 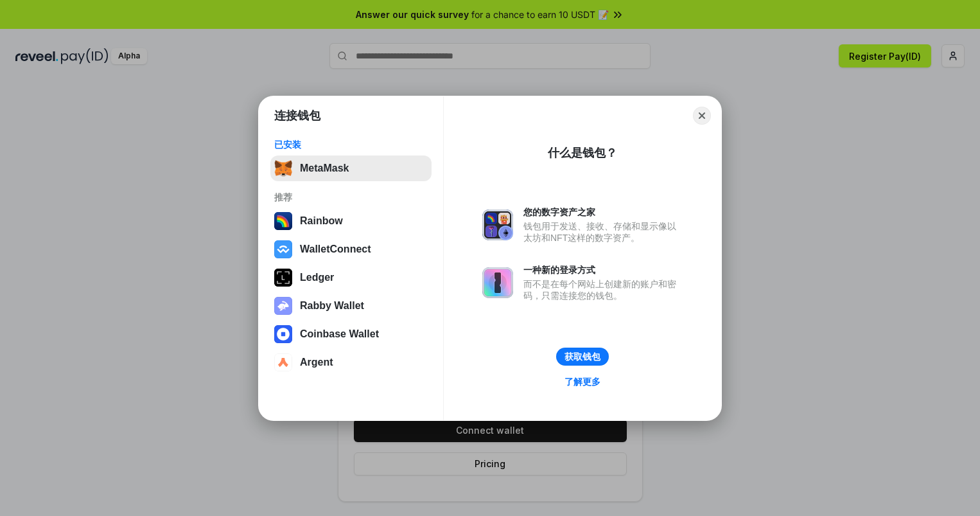 I want to click on div: WalletConnect, so click(x=335, y=250).